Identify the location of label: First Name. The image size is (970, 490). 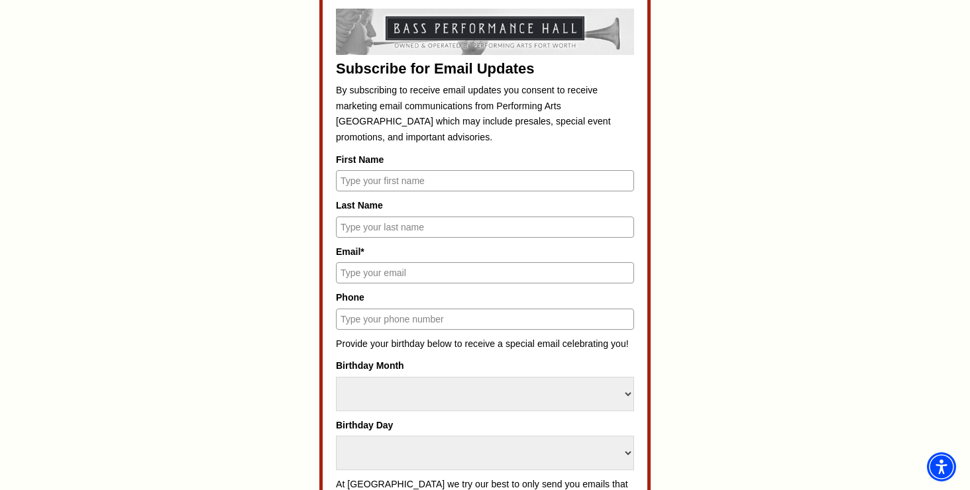
(485, 160).